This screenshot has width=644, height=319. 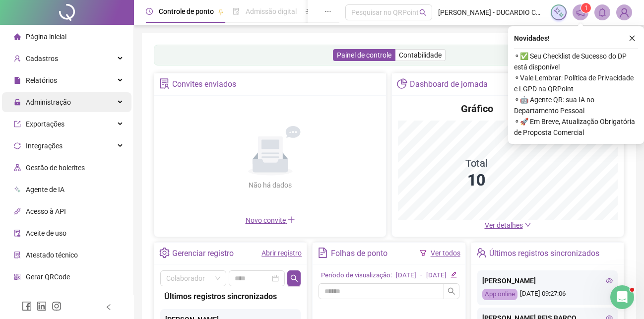 I want to click on span: instagram, so click(x=56, y=306).